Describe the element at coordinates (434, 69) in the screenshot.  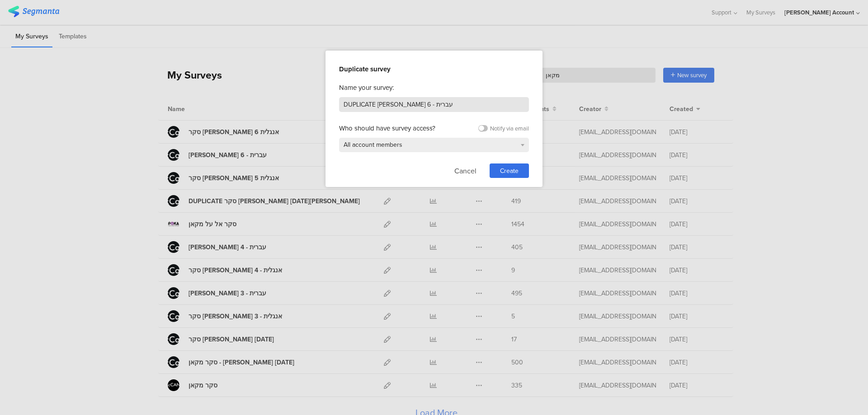
I see `div: Duplicate survey` at that location.